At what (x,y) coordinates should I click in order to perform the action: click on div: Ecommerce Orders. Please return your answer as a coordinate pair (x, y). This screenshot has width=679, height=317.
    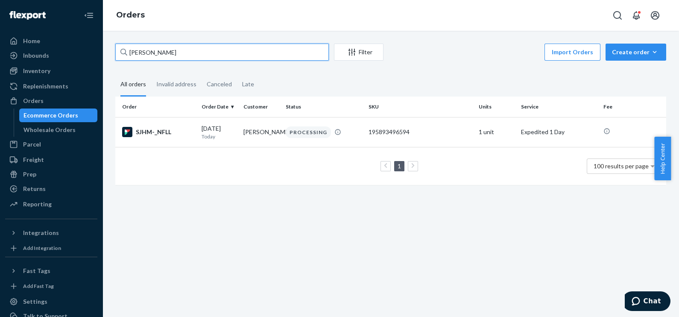
    Looking at the image, I should click on (51, 115).